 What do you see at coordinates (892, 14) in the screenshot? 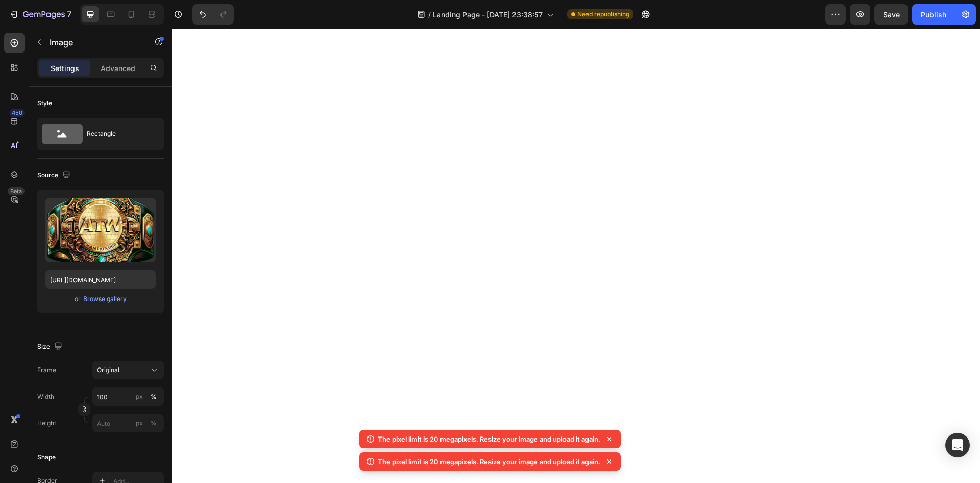
I see `button: Save` at bounding box center [892, 14].